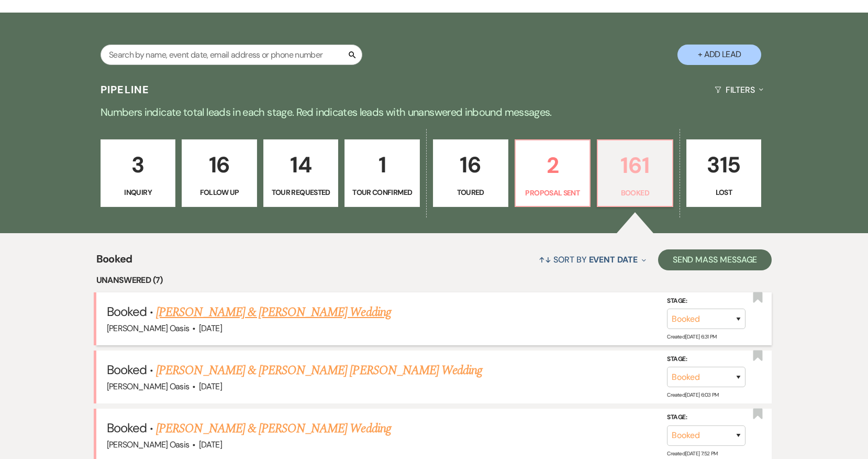 The height and width of the screenshot is (459, 868). Describe the element at coordinates (715, 260) in the screenshot. I see `button: Send Mass Message` at that location.